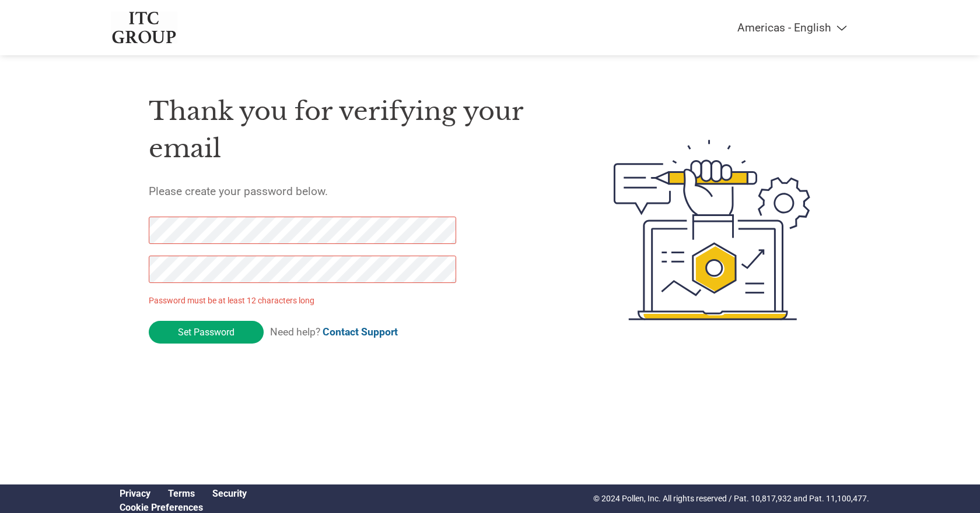  What do you see at coordinates (229, 494) in the screenshot?
I see `a: Security` at bounding box center [229, 494].